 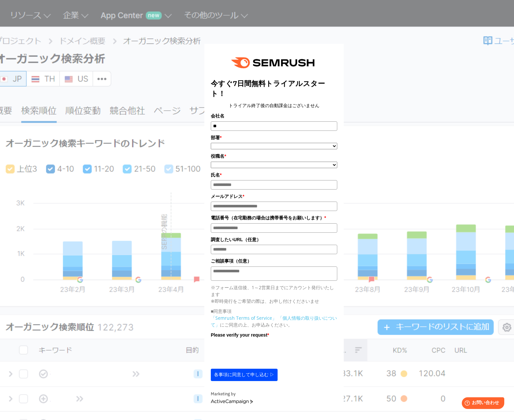 I want to click on label: Please verify your request, so click(x=274, y=335).